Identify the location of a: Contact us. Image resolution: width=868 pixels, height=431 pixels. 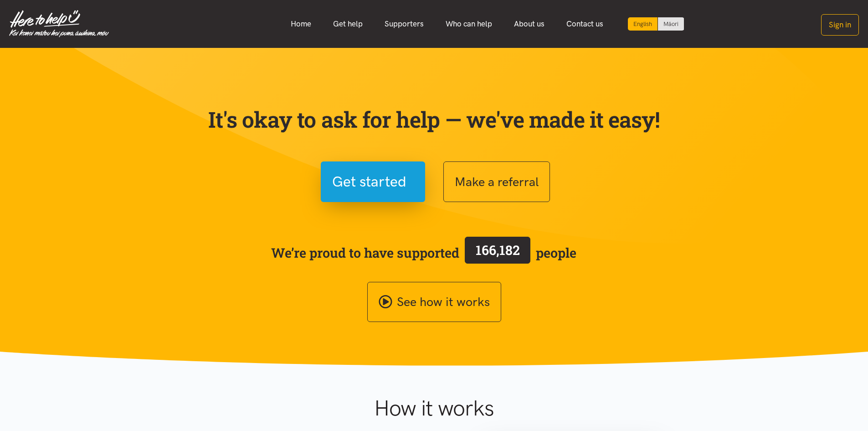
(585, 24).